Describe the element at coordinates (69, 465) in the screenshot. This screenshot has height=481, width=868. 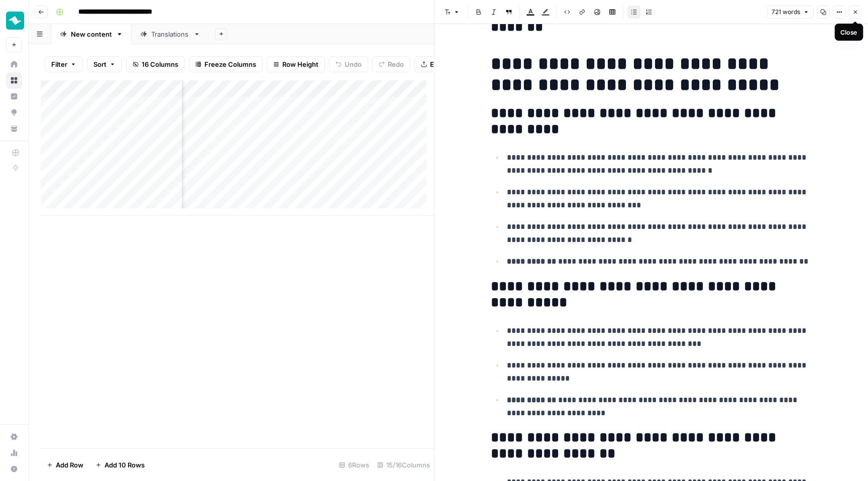
I see `span: Add Row` at that location.